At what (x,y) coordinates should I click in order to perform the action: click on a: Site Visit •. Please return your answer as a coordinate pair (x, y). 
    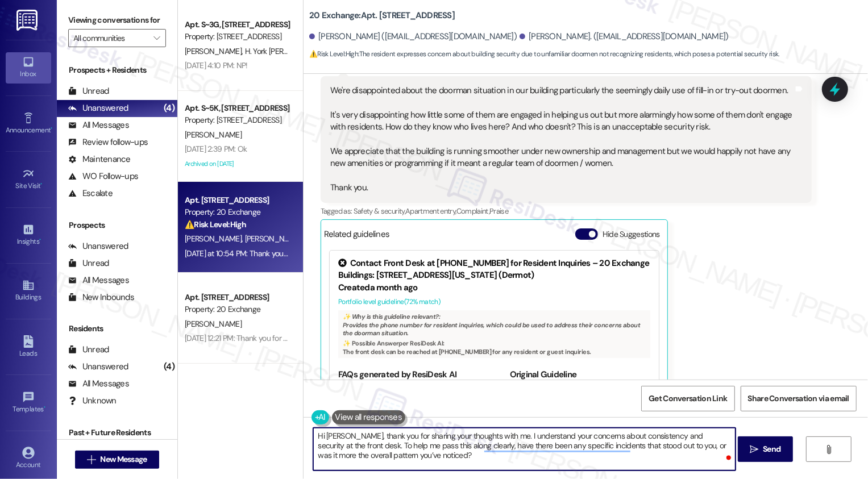
    Looking at the image, I should click on (28, 179).